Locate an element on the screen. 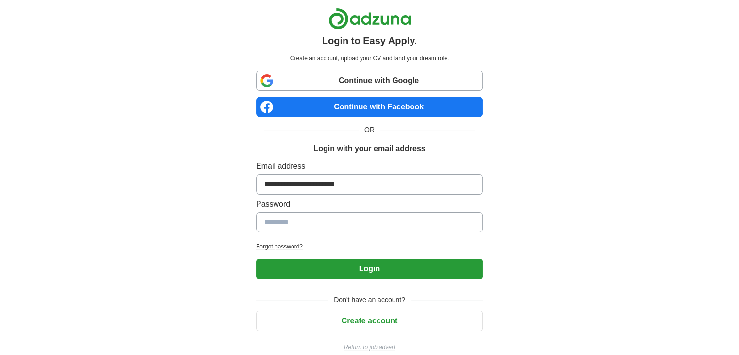 Image resolution: width=739 pixels, height=355 pixels. label: Password is located at coordinates (369, 204).